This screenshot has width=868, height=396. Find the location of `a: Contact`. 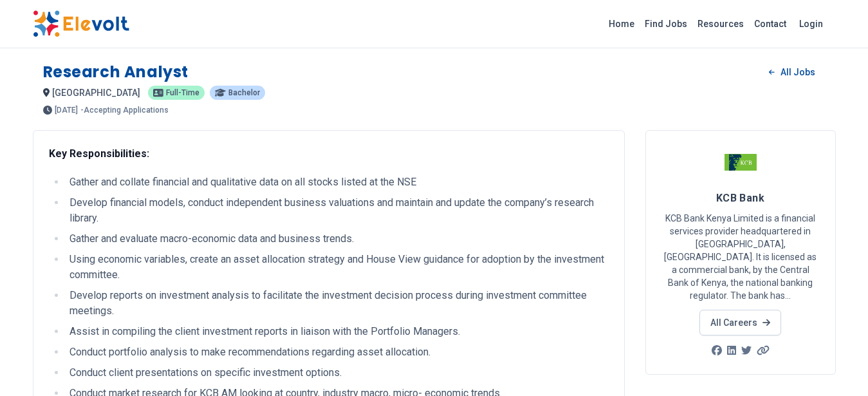

a: Contact is located at coordinates (770, 23).